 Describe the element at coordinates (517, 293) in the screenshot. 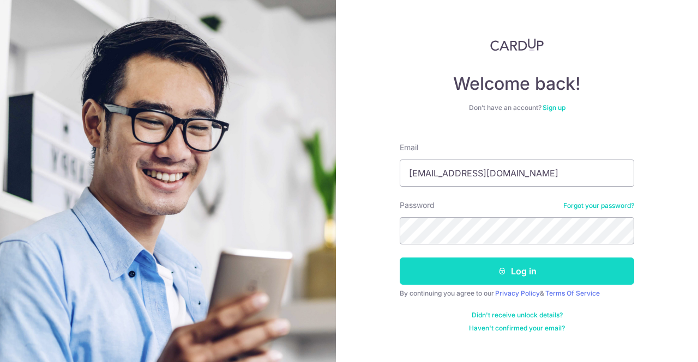

I see `a: Privacy Policy` at that location.